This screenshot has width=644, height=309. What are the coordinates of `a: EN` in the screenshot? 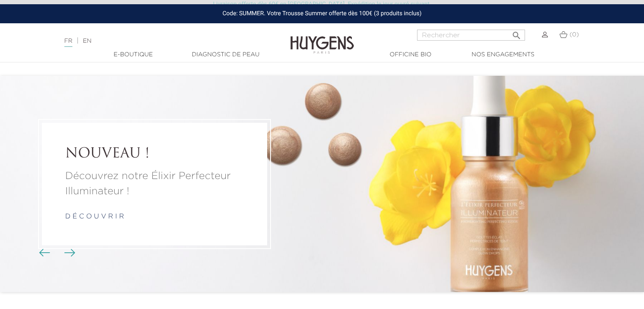 It's located at (87, 41).